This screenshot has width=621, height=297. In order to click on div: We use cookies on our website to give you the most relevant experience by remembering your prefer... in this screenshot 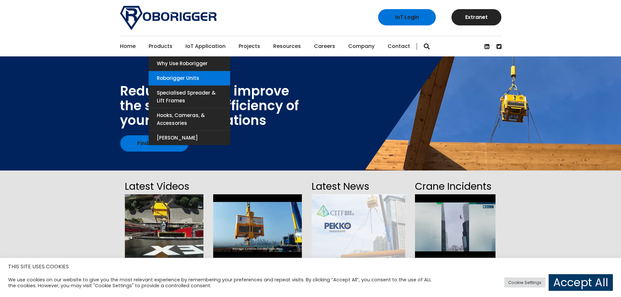, I will do `click(220, 283)`.